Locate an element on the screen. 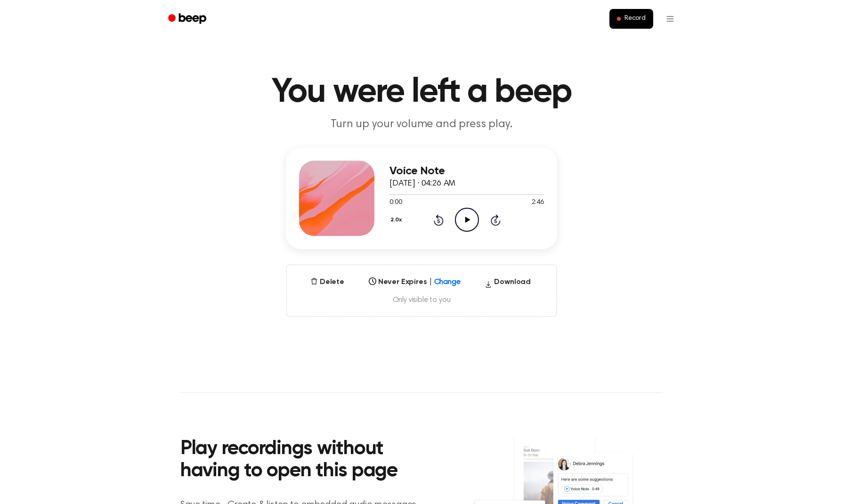  h3: Voice Note is located at coordinates (467, 171).